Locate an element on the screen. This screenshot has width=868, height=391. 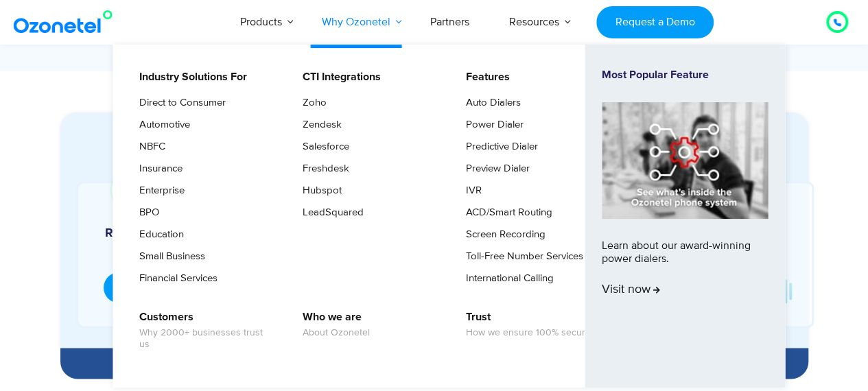
a: Toll-Free Number Services is located at coordinates (521, 256).